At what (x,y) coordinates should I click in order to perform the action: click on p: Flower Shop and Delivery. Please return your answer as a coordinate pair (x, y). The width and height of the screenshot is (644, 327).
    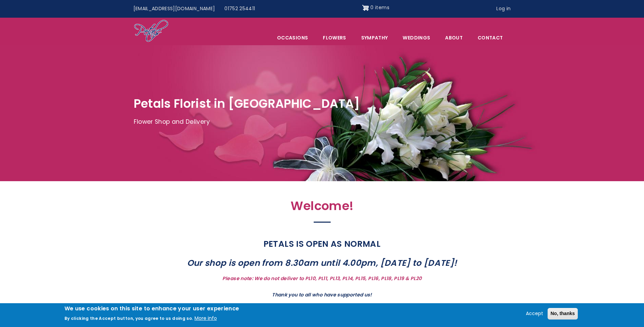
    Looking at the image, I should click on (322, 122).